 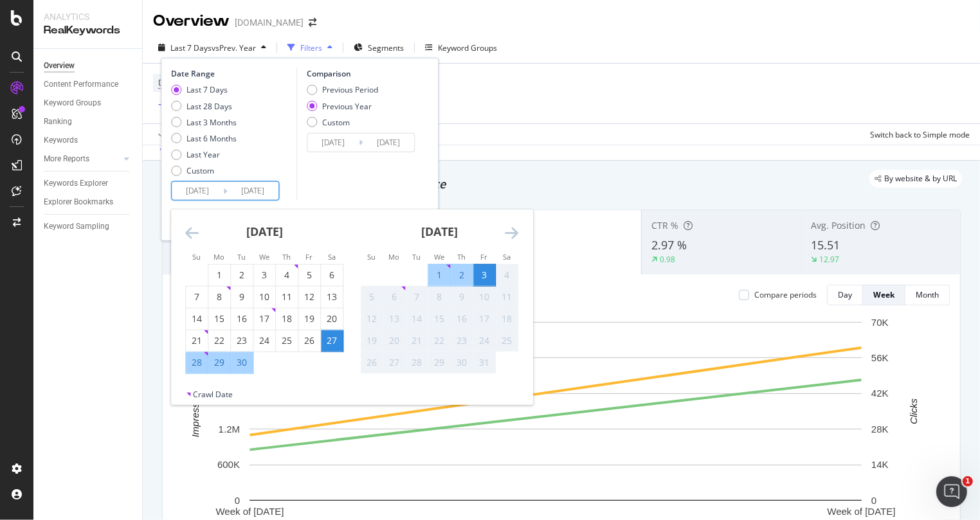 I want to click on td: Not available. Saturday, October 4, 2025, so click(x=507, y=275).